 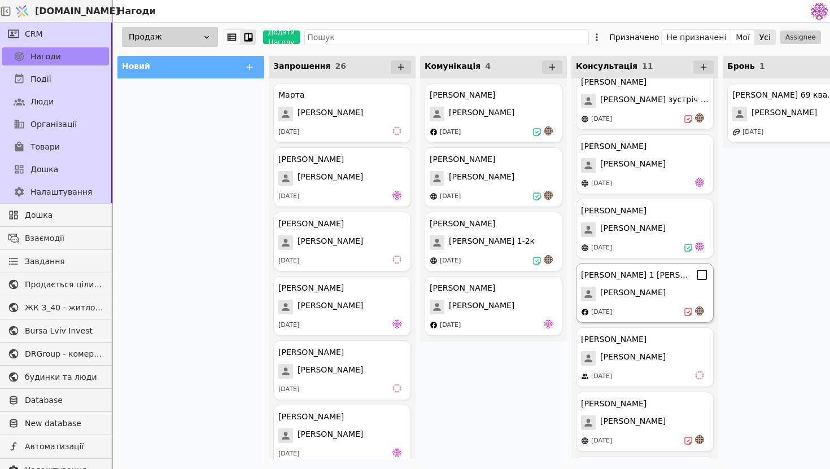 What do you see at coordinates (820, 11) in the screenshot?
I see `img: 137b5da8a4f5046b86490006a8dec47a` at bounding box center [820, 11].